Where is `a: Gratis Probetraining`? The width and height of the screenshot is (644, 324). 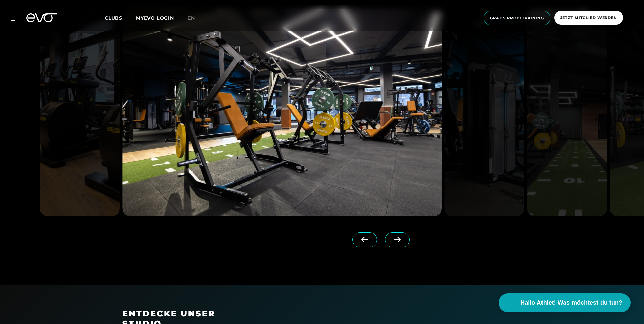 a: Gratis Probetraining is located at coordinates (517, 18).